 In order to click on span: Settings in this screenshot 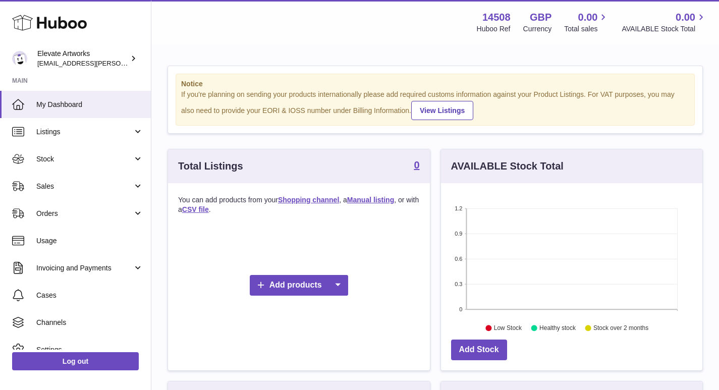, I will do `click(90, 350)`.